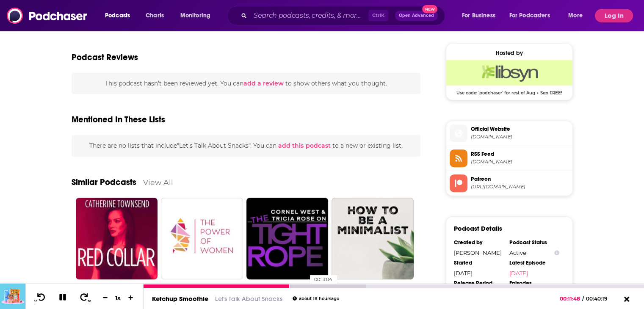 The width and height of the screenshot is (644, 309). Describe the element at coordinates (155, 16) in the screenshot. I see `span: Charts` at that location.